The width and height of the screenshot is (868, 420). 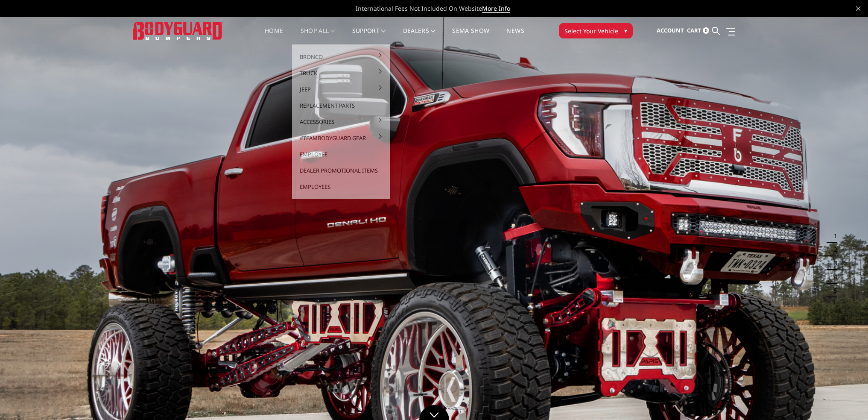 What do you see at coordinates (178, 31) in the screenshot?
I see `img: BODYGUARD BUMPERS` at bounding box center [178, 31].